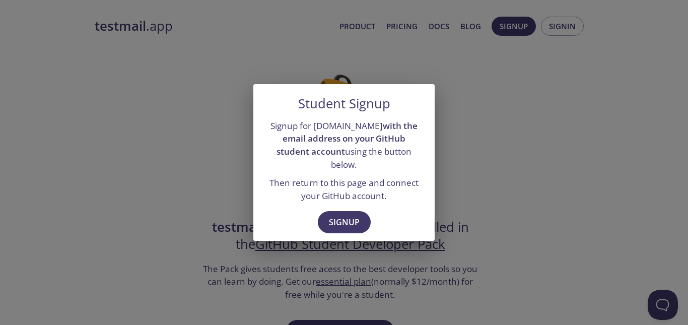 Image resolution: width=688 pixels, height=325 pixels. Describe the element at coordinates (344, 104) in the screenshot. I see `h5: Student Signup` at that location.